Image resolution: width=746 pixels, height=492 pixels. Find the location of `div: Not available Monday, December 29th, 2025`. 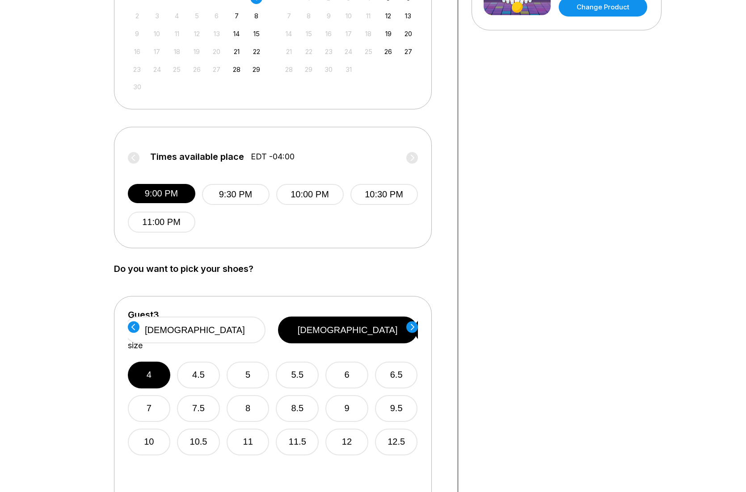

div: Not available Monday, December 29th, 2025 is located at coordinates (308, 69).